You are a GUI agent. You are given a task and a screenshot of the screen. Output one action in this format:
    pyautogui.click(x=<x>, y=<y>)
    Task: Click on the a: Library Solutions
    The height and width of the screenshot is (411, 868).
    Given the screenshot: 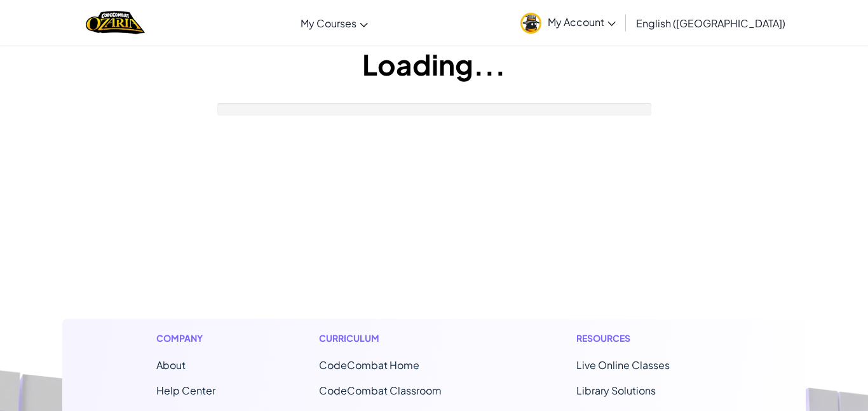 What is the action you would take?
    pyautogui.click(x=616, y=390)
    